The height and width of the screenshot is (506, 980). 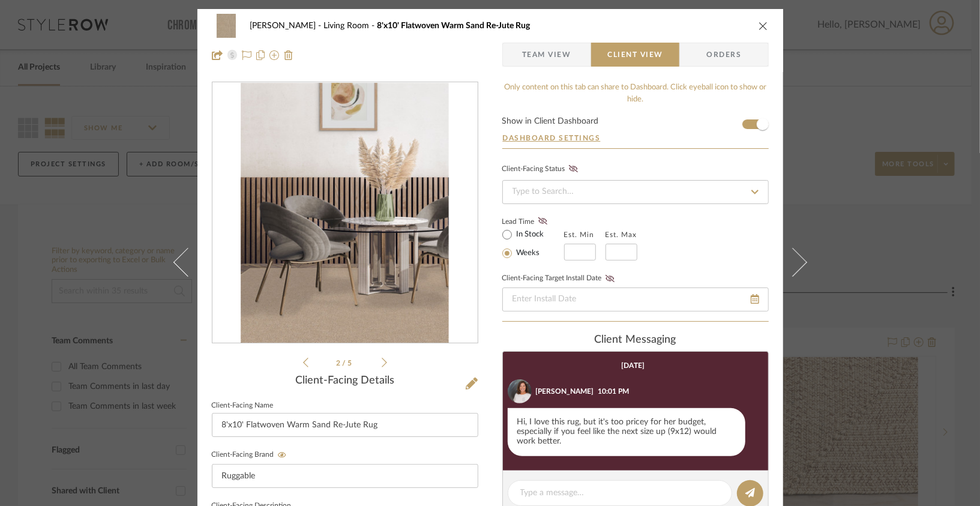 I want to click on button: Client-Facing Brand, so click(x=282, y=455).